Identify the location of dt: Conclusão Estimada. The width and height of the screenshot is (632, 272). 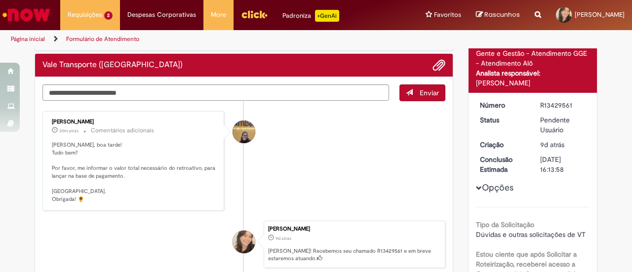
(503, 165).